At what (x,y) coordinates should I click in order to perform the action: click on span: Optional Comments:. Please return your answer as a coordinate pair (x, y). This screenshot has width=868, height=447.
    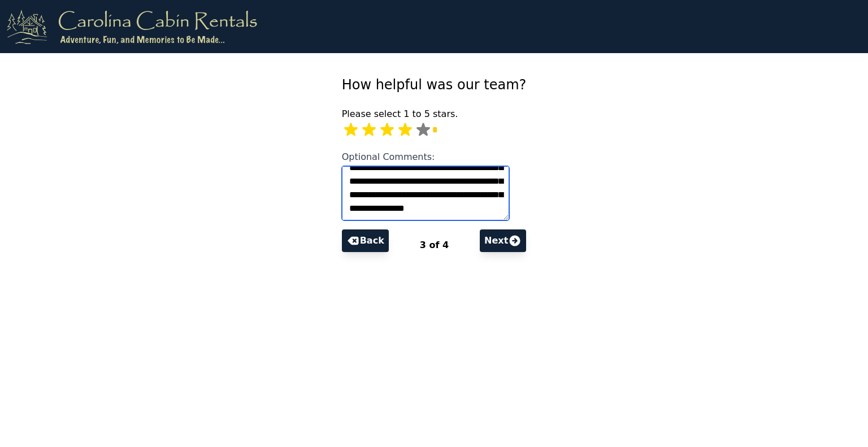
    Looking at the image, I should click on (388, 156).